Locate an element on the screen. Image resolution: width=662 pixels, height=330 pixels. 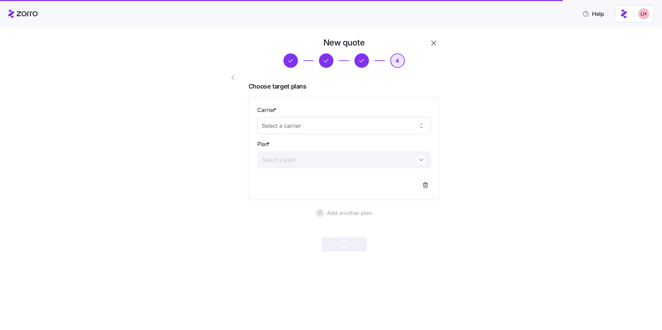
input: Select a plan is located at coordinates (344, 160).